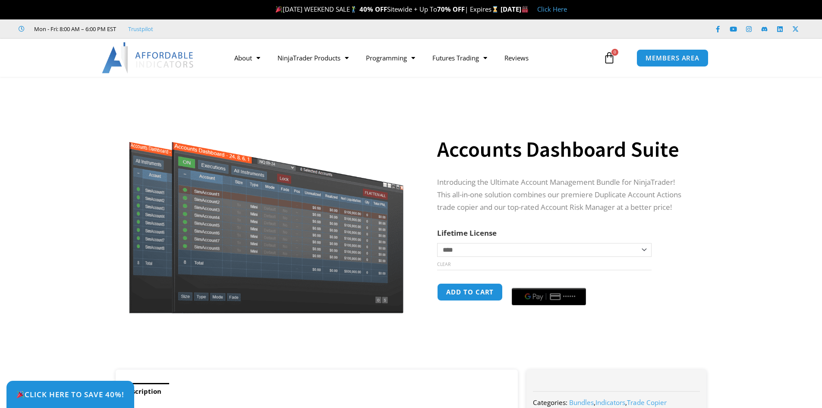 This screenshot has height=408, width=822. What do you see at coordinates (313, 58) in the screenshot?
I see `a: NinjaTrader Products` at bounding box center [313, 58].